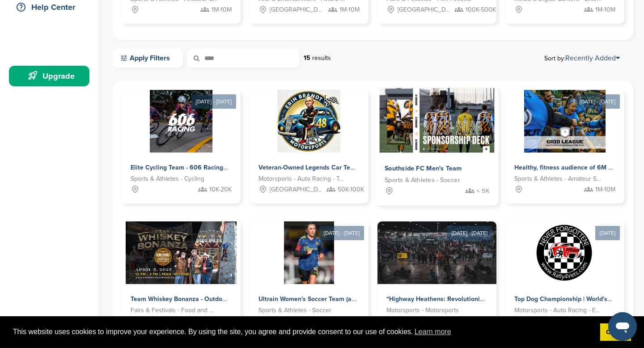 The width and height of the screenshot is (644, 348). I want to click on a: dismiss cookie message, so click(616, 332).